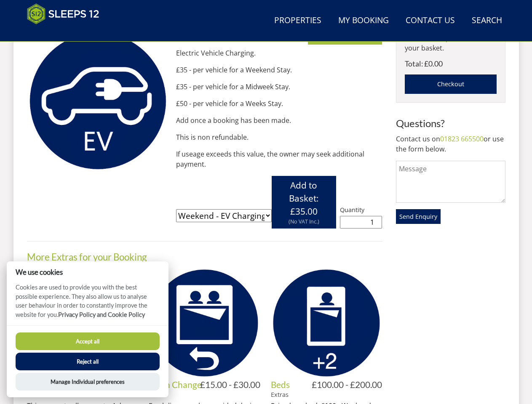 Image resolution: width=532 pixels, height=404 pixels. Describe the element at coordinates (304, 221) in the screenshot. I see `span: (No VAT Inc.)` at that location.